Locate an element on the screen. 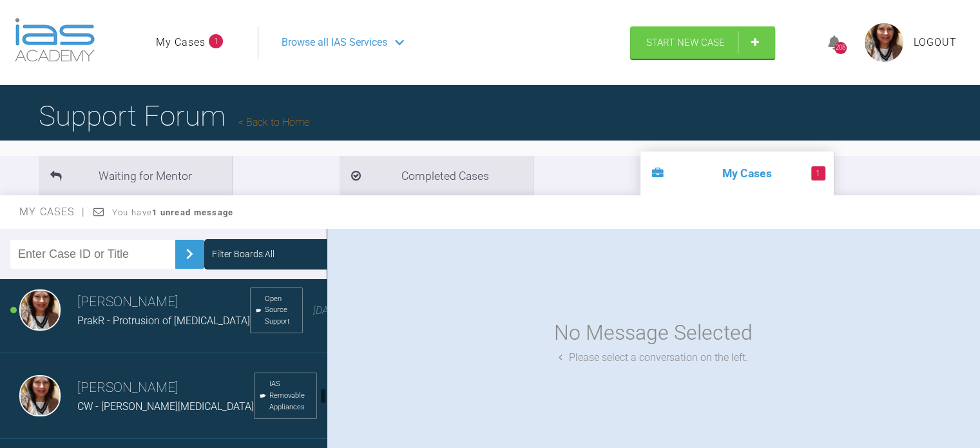 This screenshot has height=448, width=980. span: IAS Removable Appliances is located at coordinates (290, 396).